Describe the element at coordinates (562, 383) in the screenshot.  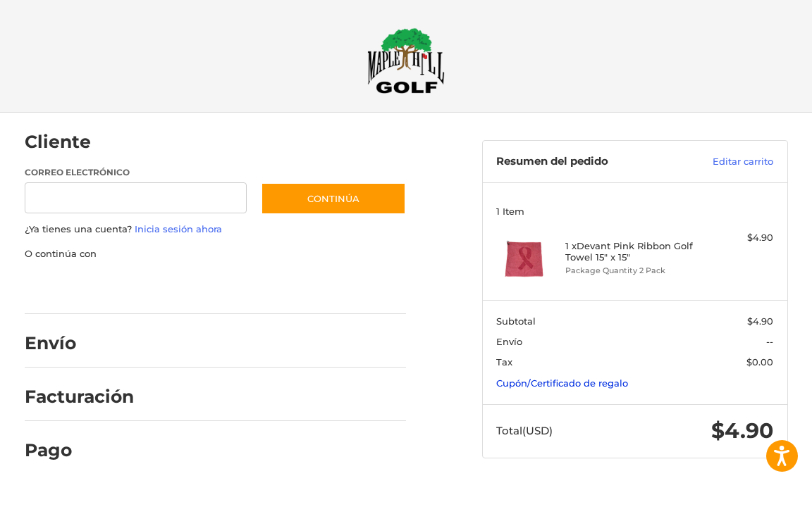
I see `a: Cupón/Certificado de regalo` at that location.